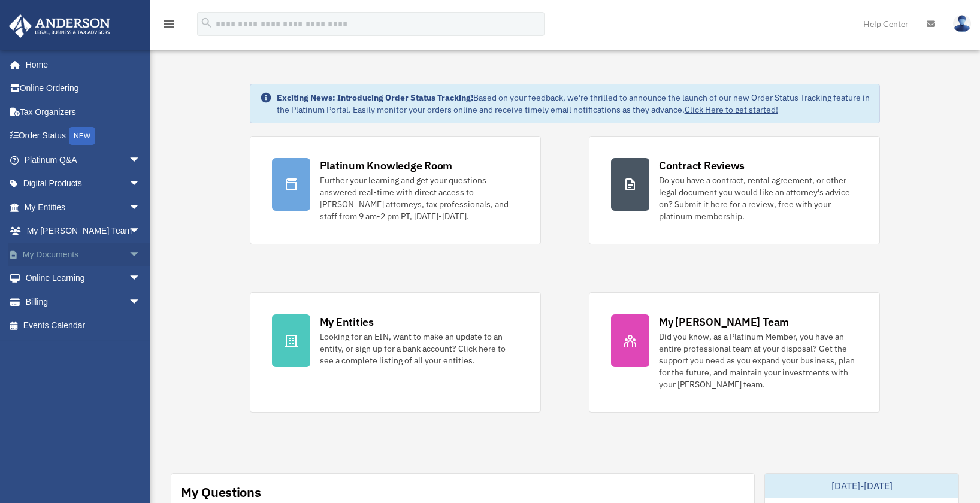 The height and width of the screenshot is (503, 980). Describe the element at coordinates (59, 25) in the screenshot. I see `img: Anderson Advisors Platinum Portal` at that location.